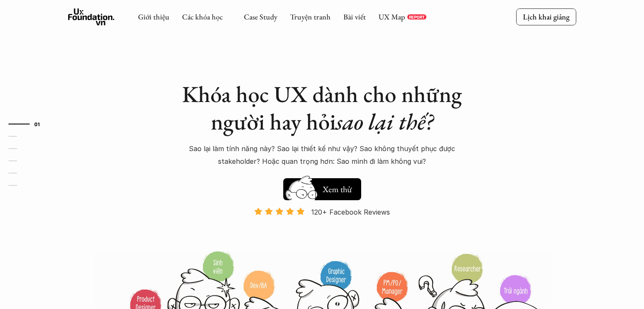 This screenshot has width=644, height=309. What do you see at coordinates (547, 17) in the screenshot?
I see `p: Lịch khai giảng` at bounding box center [547, 17].